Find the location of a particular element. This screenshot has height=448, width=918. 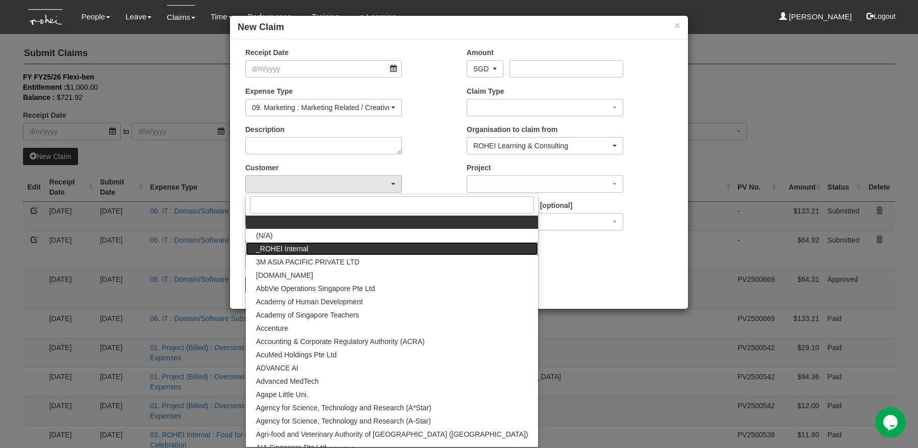

span: Accounting & Corporate Regulatory Authority (ACRA) is located at coordinates (340, 342).